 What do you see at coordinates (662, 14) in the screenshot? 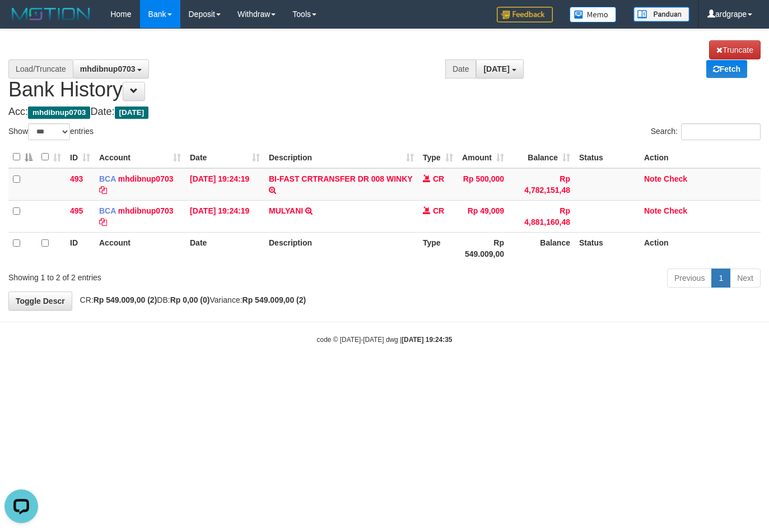
I see `img: panduan.png` at bounding box center [662, 14].